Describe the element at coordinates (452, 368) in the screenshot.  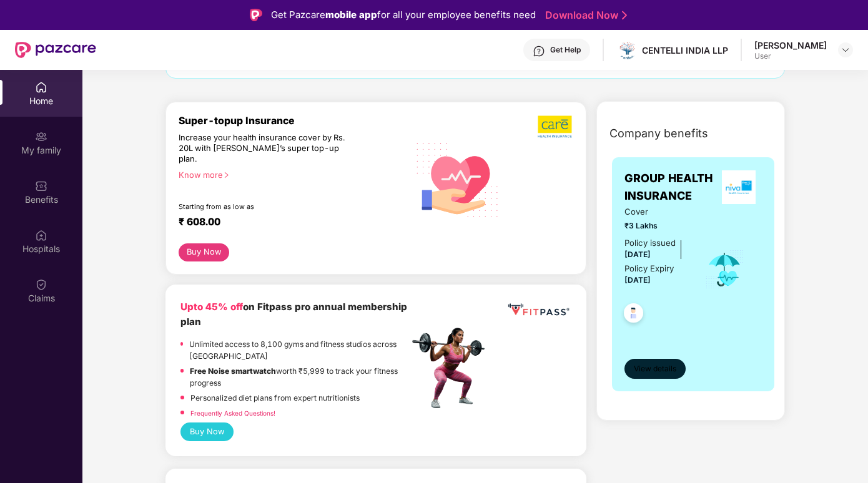
I see `img: fpp.png` at that location.